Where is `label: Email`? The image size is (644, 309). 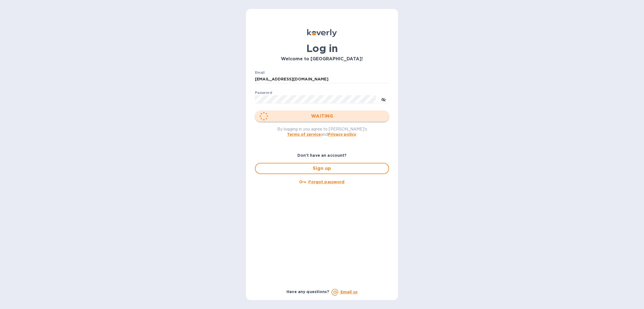
label: Email is located at coordinates (260, 73).